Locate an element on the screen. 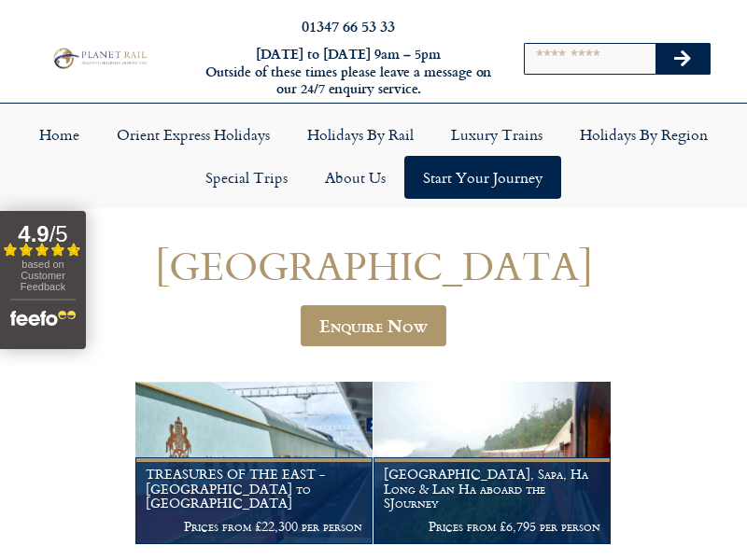  nav: Menu is located at coordinates (373, 156).